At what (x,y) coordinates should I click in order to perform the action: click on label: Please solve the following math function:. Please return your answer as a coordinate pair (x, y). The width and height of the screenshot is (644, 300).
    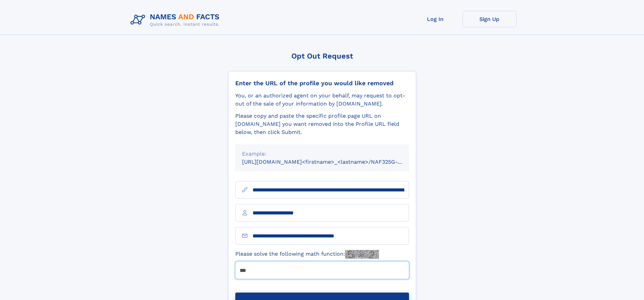
    Looking at the image, I should click on (307, 255).